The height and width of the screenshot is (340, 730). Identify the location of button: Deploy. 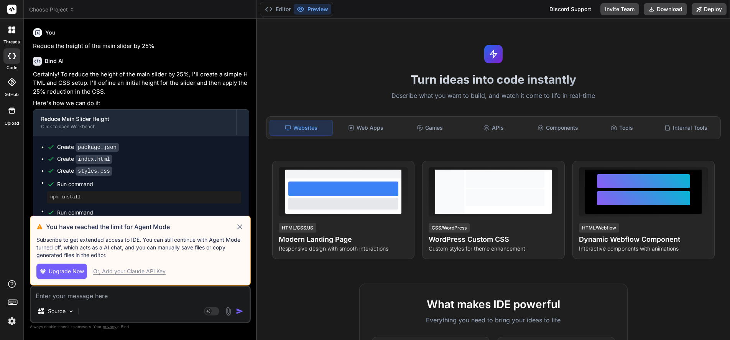
(709, 9).